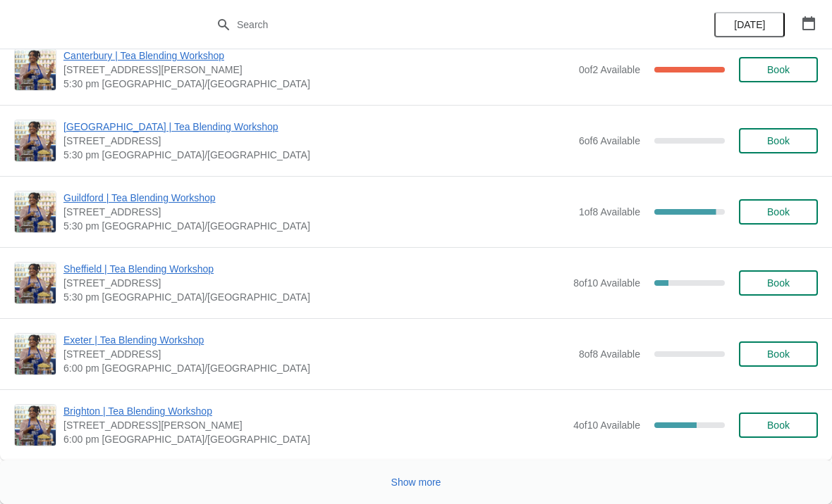 The height and width of the screenshot is (504, 832). What do you see at coordinates (416, 482) in the screenshot?
I see `span: Show more` at bounding box center [416, 482].